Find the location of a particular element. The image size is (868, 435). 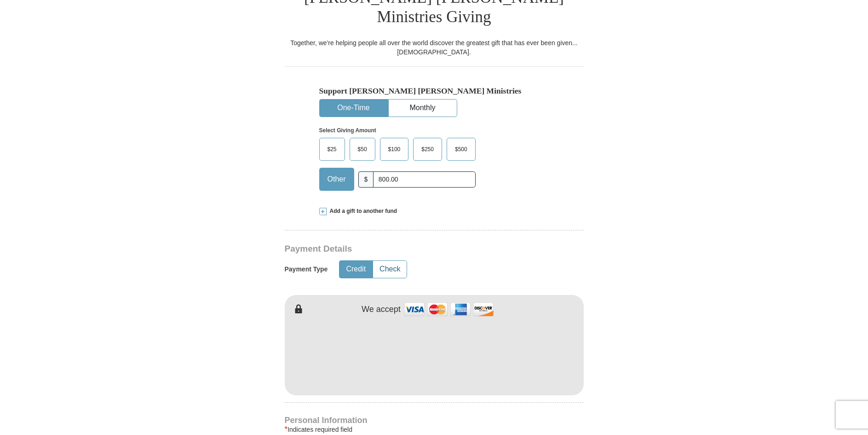

h4: We accept is located at coordinates (381, 310).